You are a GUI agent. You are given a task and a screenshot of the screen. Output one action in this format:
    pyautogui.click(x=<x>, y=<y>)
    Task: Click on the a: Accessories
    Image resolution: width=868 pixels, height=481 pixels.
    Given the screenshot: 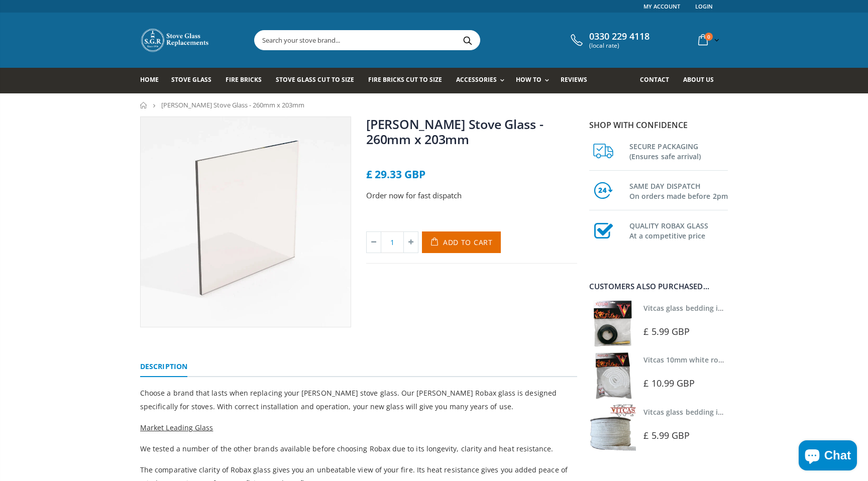 What is the action you would take?
    pyautogui.click(x=483, y=80)
    